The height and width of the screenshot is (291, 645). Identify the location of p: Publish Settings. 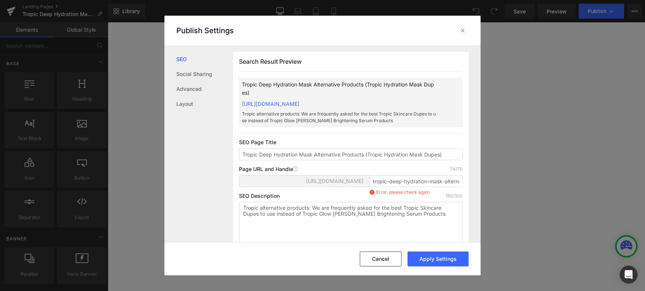
(205, 31).